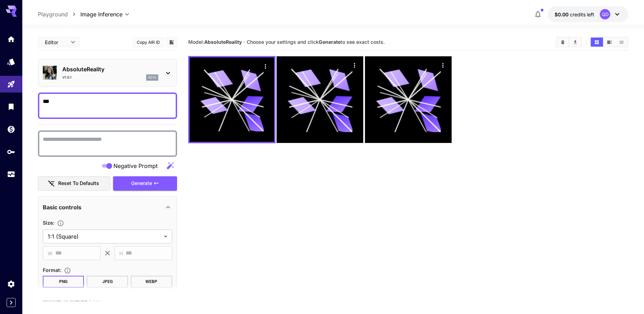 The image size is (644, 314). What do you see at coordinates (587, 14) in the screenshot?
I see `button: $0.00QD` at bounding box center [587, 14].